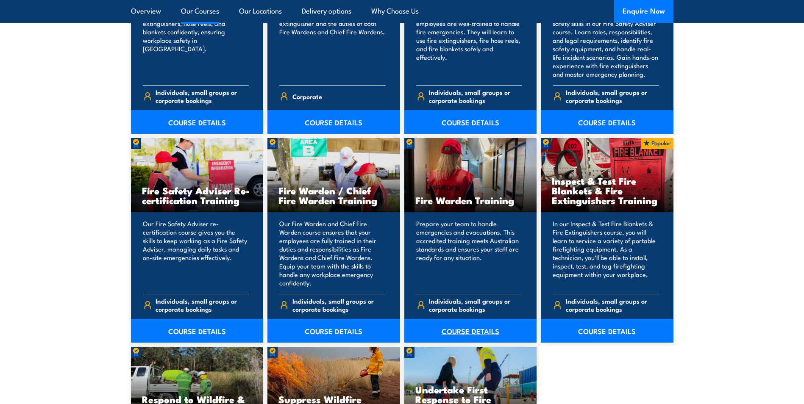 The height and width of the screenshot is (404, 804). What do you see at coordinates (469, 40) in the screenshot?
I see `p: Our Fire Extinguisher and Fire Warden course will ensure your employees are well-trained to handl...` at bounding box center [469, 40].